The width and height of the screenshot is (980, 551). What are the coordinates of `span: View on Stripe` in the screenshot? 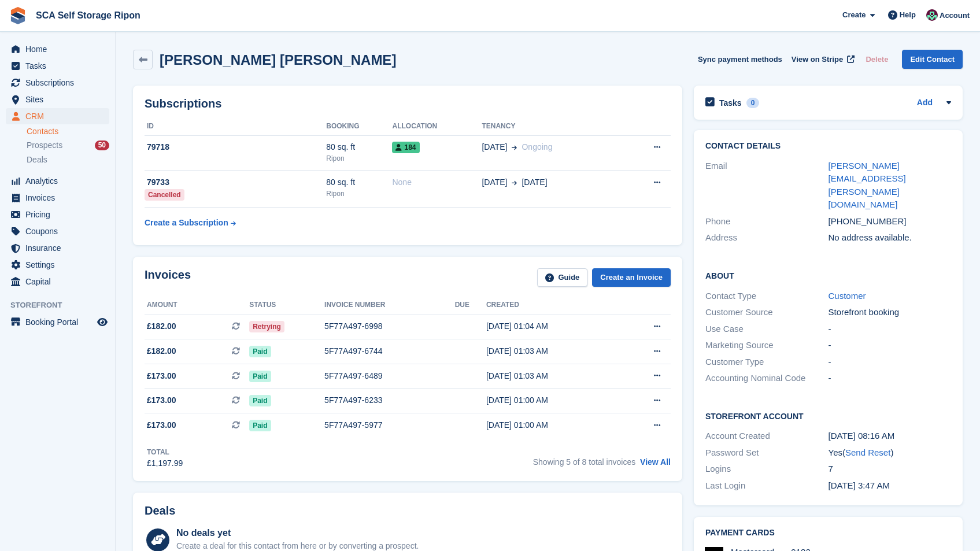 It's located at (817, 59).